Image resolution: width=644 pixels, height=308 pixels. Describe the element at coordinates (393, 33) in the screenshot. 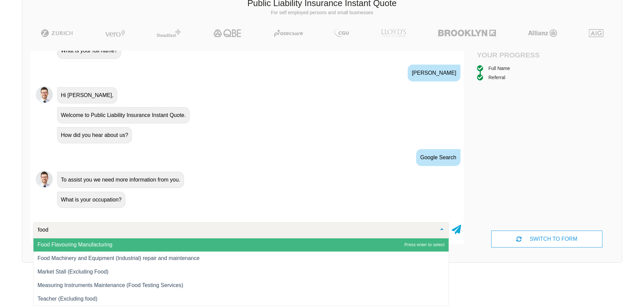

I see `img: LLOYD's | Public Liability Insurance` at that location.